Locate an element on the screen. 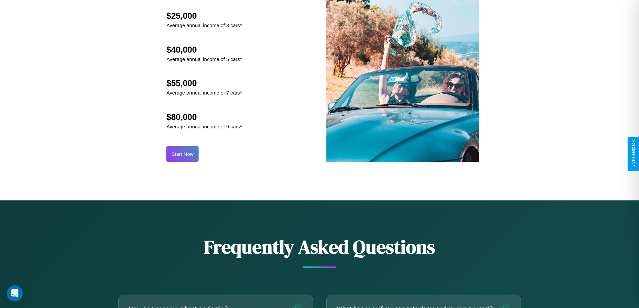 The width and height of the screenshot is (639, 308). h2: $25,000 is located at coordinates (204, 16).